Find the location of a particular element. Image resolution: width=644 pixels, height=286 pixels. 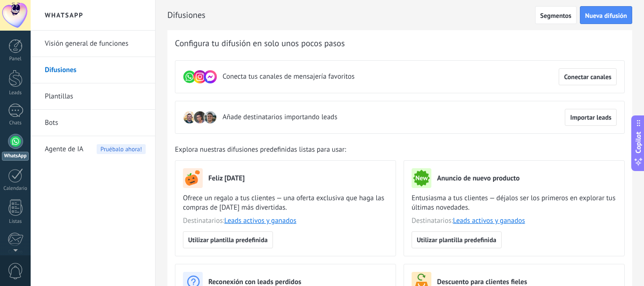

span: Pruébalo ahora! is located at coordinates (121, 149).